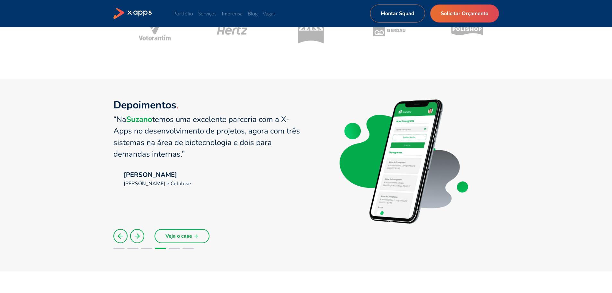  What do you see at coordinates (139, 119) in the screenshot?
I see `strong: Suzano` at bounding box center [139, 119].